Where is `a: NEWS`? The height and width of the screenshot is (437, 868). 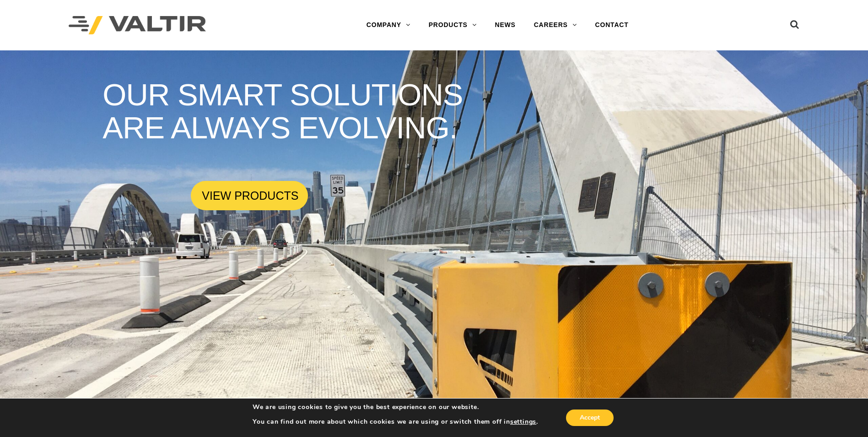 a: NEWS is located at coordinates (505, 25).